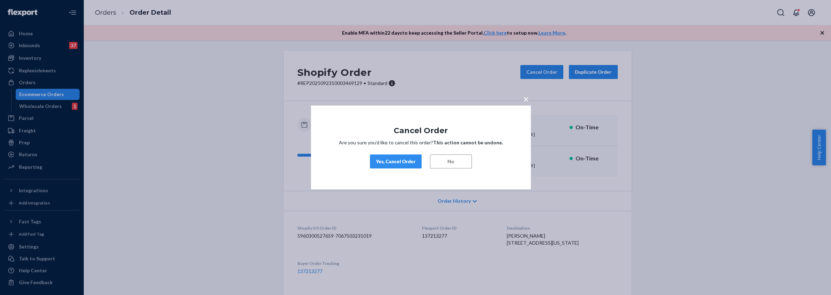 The height and width of the screenshot is (295, 831). Describe the element at coordinates (468, 142) in the screenshot. I see `strong: This action cannot be undone.` at that location.